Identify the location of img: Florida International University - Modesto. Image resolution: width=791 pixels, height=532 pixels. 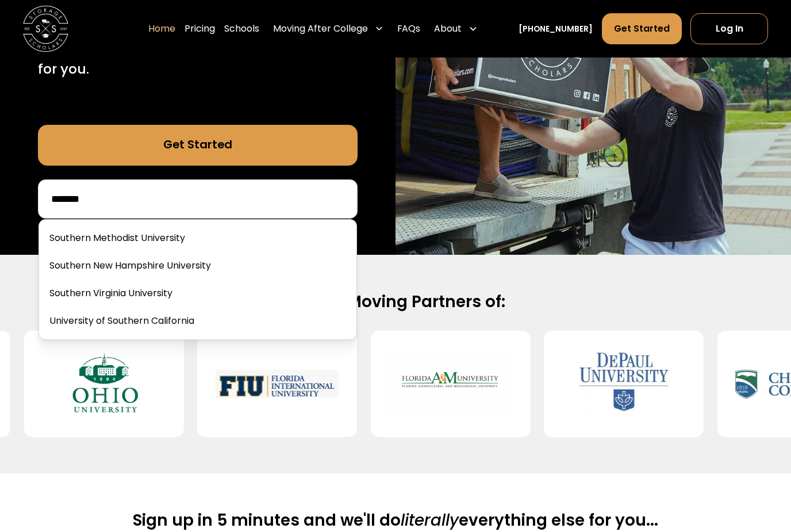
(277, 383).